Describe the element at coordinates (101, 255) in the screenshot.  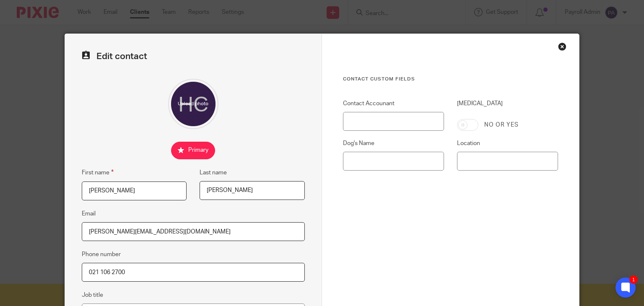
I see `label: Phone number` at that location.